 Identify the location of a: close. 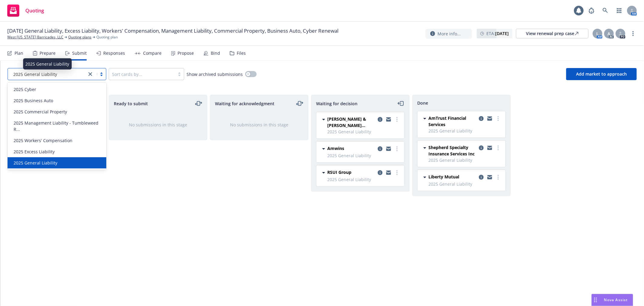
(90, 74).